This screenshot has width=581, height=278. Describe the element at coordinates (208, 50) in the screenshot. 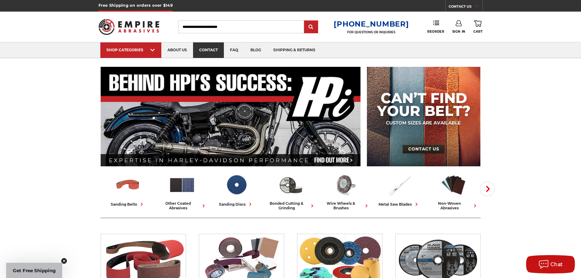

I see `a: contact` at that location.